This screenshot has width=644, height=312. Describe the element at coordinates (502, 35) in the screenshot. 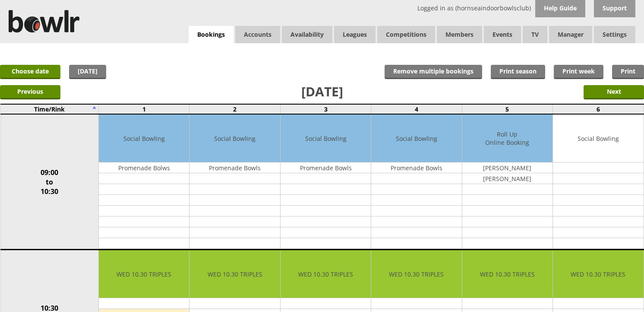

I see `a: Events` at that location.